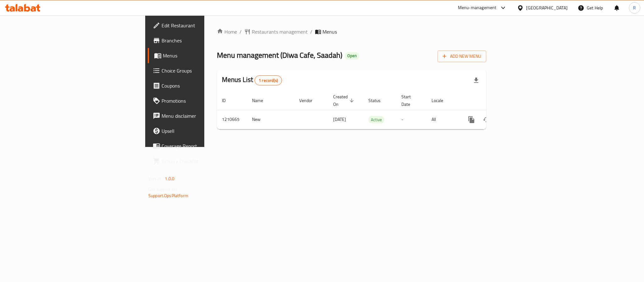  I want to click on div: Active, so click(376, 120).